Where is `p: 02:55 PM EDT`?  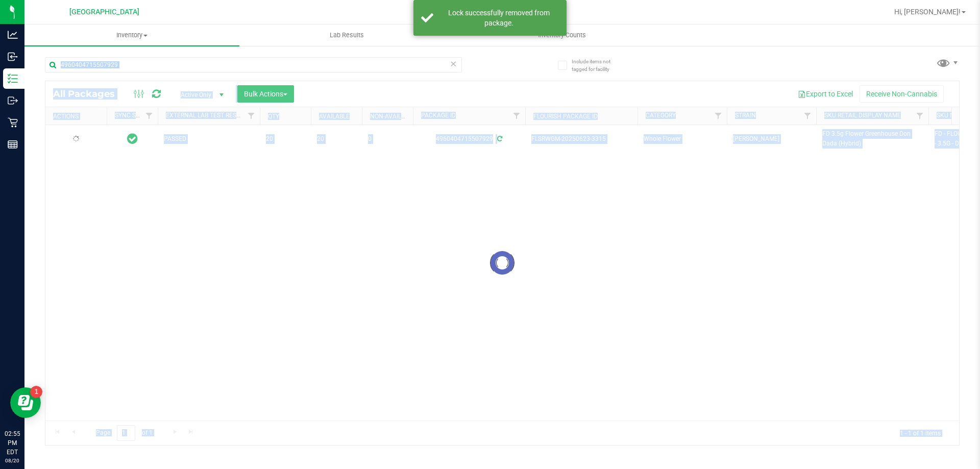 p: 02:55 PM EDT is located at coordinates (13, 443).